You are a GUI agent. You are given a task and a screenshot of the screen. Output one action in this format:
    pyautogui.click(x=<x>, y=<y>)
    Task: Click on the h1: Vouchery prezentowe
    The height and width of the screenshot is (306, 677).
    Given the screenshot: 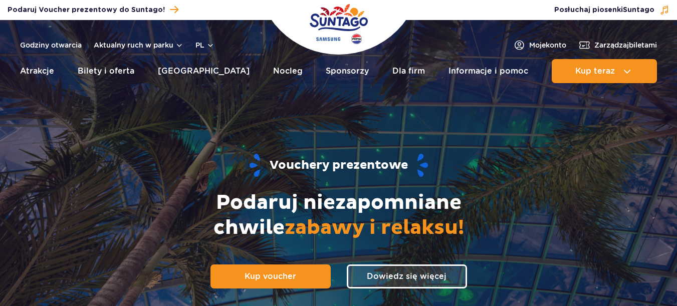 What is the action you would take?
    pyautogui.click(x=339, y=165)
    